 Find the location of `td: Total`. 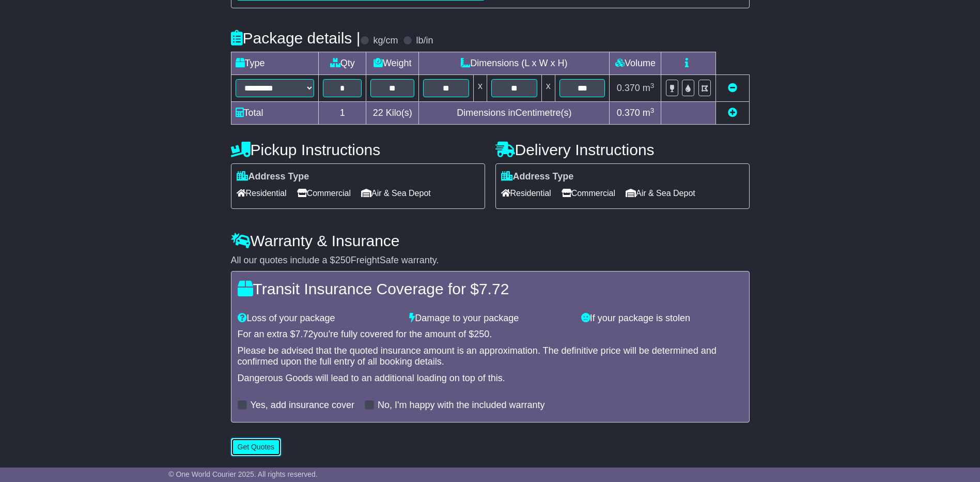

td: Total is located at coordinates (275, 113).